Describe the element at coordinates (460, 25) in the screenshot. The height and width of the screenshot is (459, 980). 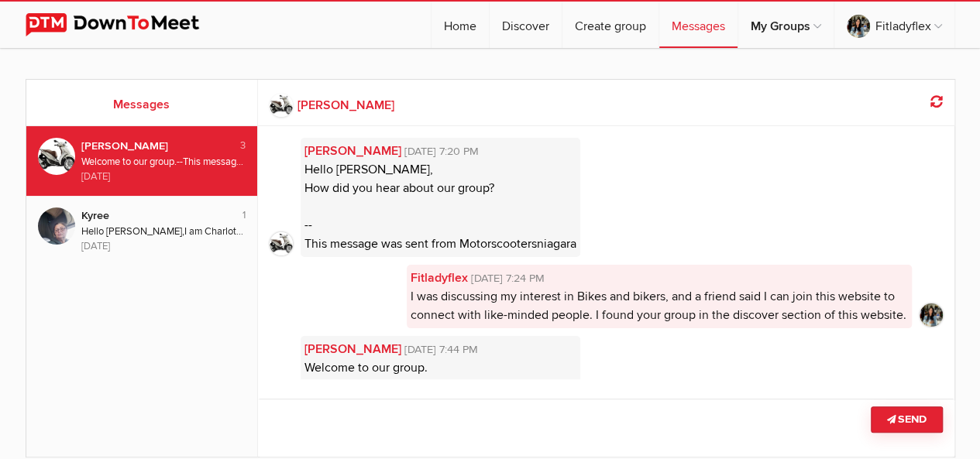
I see `a: Home` at that location.